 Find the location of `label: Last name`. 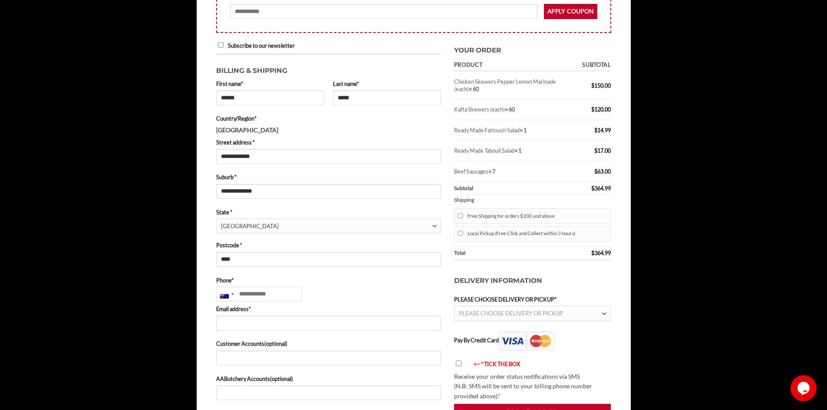

label: Last name is located at coordinates (387, 84).